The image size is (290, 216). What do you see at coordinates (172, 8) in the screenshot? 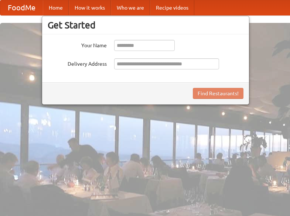
I see `a: Recipe videos` at bounding box center [172, 8].